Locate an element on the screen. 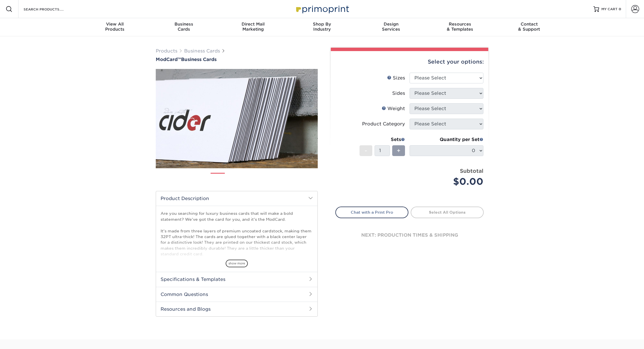  span: 0 is located at coordinates (620, 9).